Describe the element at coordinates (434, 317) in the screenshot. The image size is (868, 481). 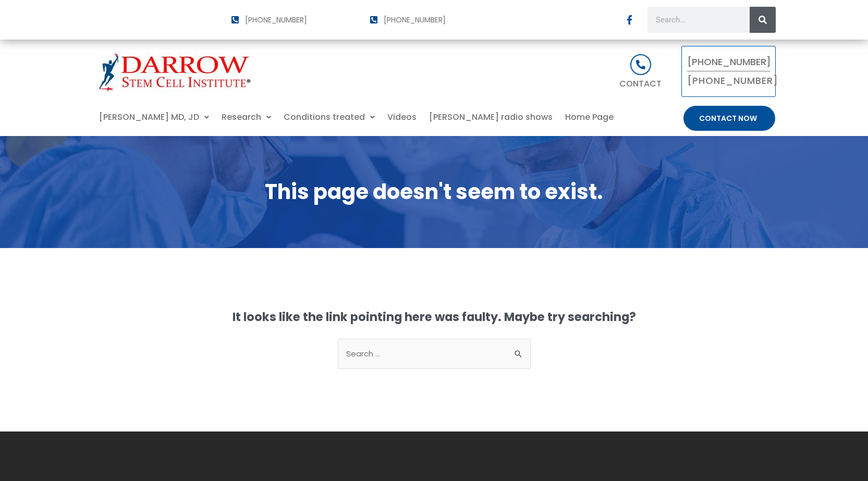
I see `div: It looks like the link pointing here was faulty. Maybe try searching?` at that location.